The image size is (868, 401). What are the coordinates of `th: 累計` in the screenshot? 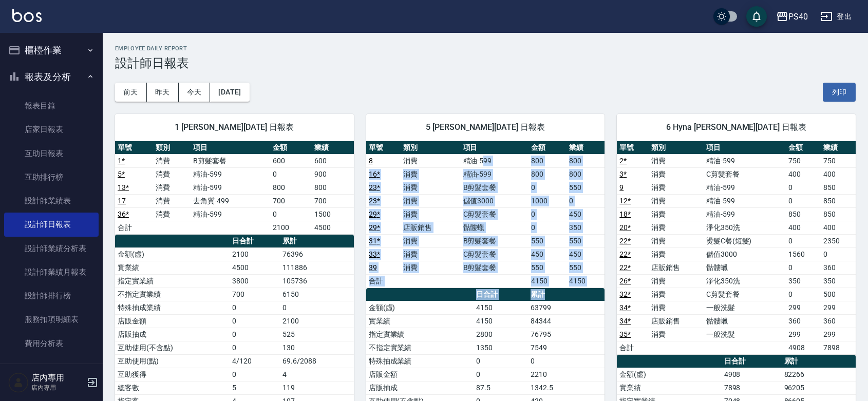 It's located at (566, 295).